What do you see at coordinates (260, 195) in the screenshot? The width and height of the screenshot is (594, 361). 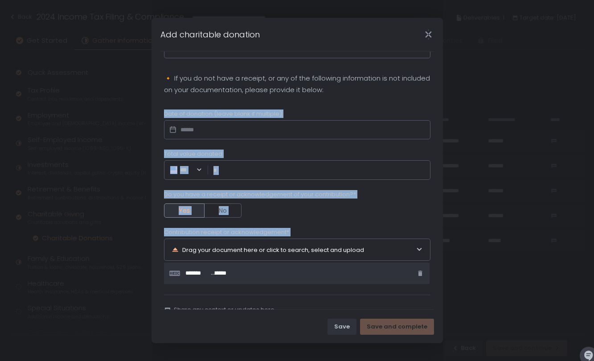 I see `span: Do you have a receipt or acknowledgement of your contribution?*` at bounding box center [260, 195].